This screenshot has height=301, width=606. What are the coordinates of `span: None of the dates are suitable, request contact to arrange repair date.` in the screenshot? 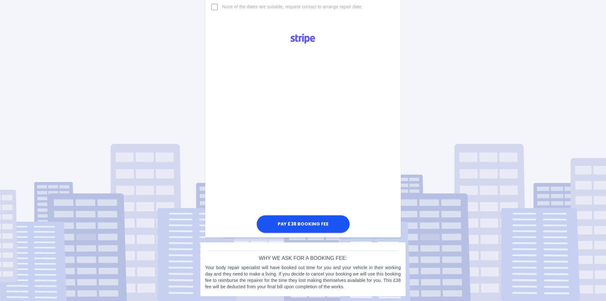 It's located at (292, 7).